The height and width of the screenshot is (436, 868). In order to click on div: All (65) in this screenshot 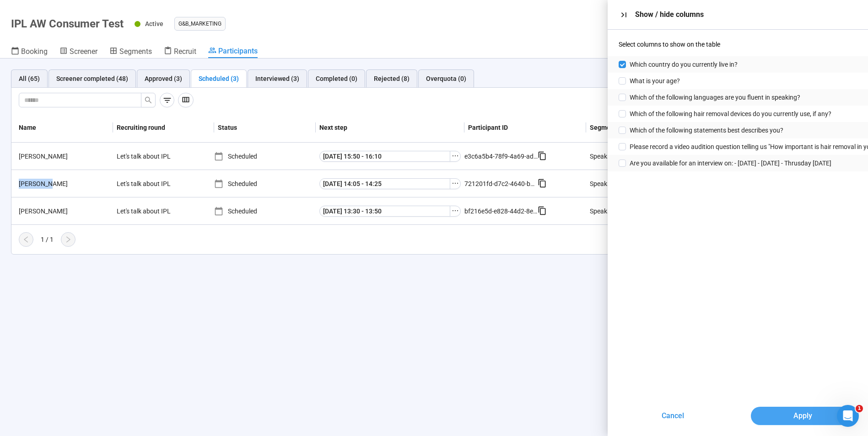, I will do `click(30, 78)`.